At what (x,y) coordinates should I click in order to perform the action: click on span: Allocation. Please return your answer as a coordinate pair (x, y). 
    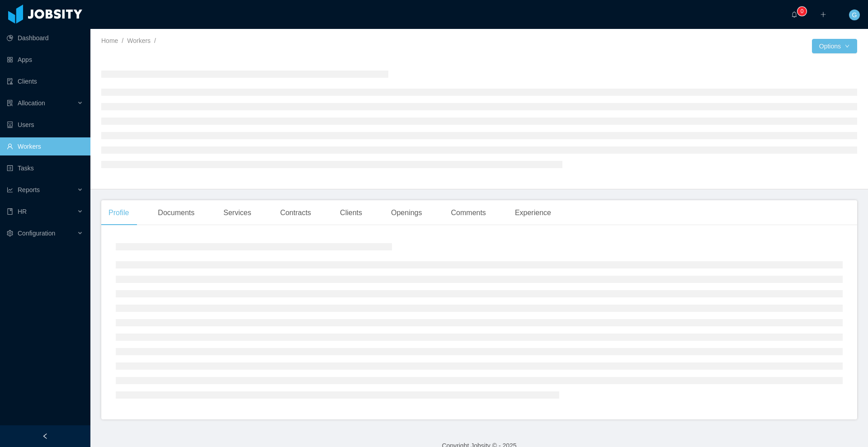
    Looking at the image, I should click on (31, 103).